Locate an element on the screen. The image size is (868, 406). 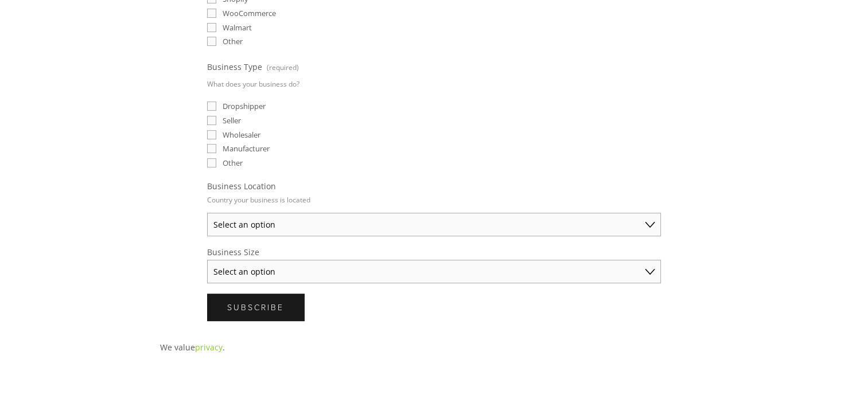
span: Wholesaler is located at coordinates (242, 135).